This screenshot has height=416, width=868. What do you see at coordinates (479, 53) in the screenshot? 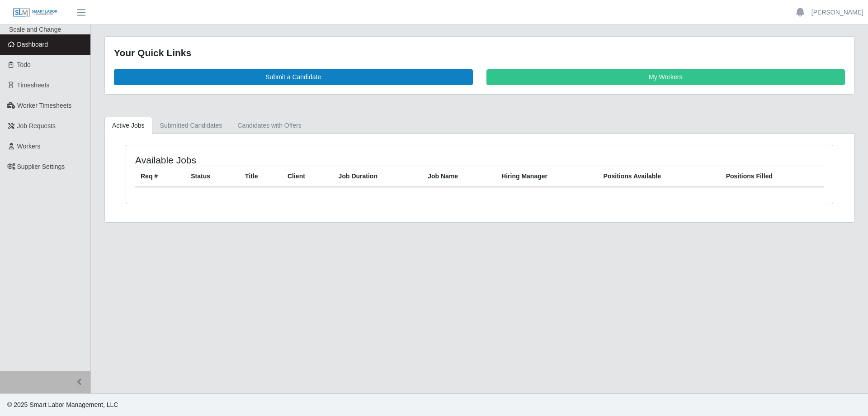
I see `div: Your Quick Links` at bounding box center [479, 53].